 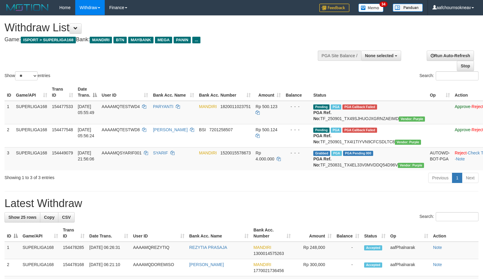 I want to click on span: Copy 1300014575263 to clipboard, so click(x=268, y=253).